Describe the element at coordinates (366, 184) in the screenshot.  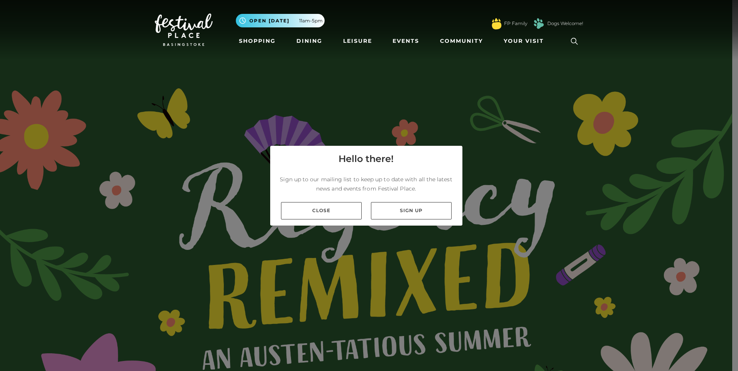
I see `p: Sign up to our mailing list to keep up to date with all the latest news and events from Festival ...` at that location.